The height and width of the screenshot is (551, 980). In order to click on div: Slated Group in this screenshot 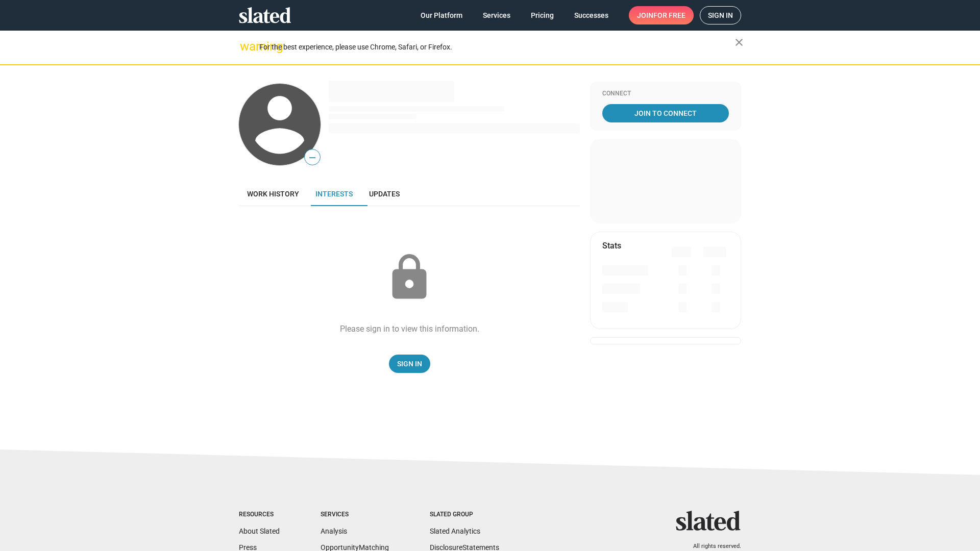, I will do `click(465, 515)`.